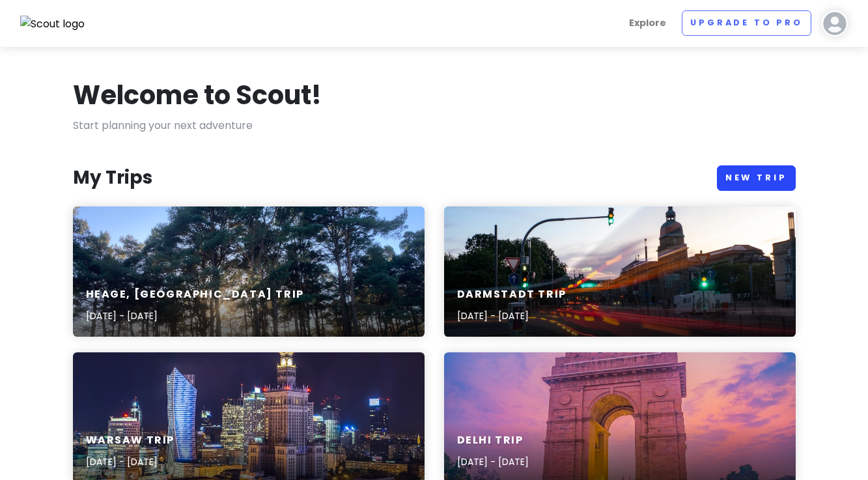 The height and width of the screenshot is (480, 868). Describe the element at coordinates (434, 126) in the screenshot. I see `p: Start planning your next adventure` at that location.